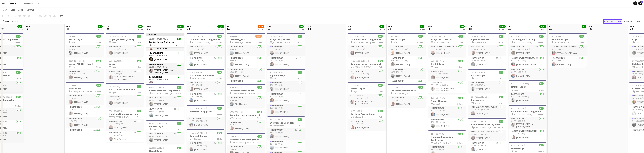 This screenshot has height=153, width=644. What do you see at coordinates (438, 98) in the screenshot?
I see `span: 10:30-20:30 (10h)` at bounding box center [438, 98].